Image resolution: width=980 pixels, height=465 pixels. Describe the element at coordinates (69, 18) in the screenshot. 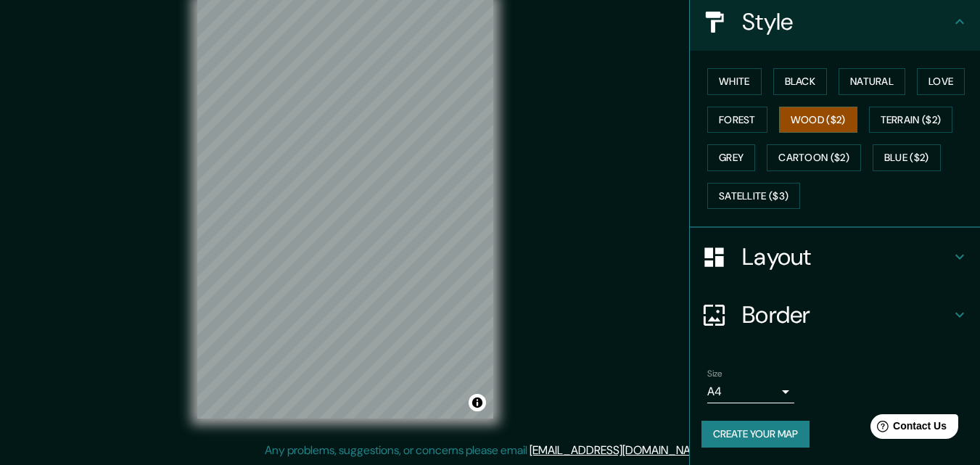

I see `span: Contact Us` at that location.